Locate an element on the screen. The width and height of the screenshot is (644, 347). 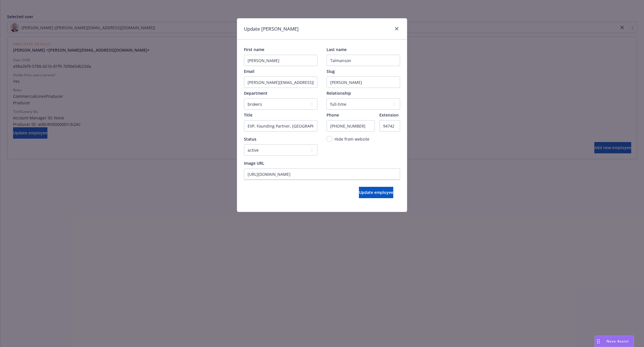
span: Email is located at coordinates (249, 71).